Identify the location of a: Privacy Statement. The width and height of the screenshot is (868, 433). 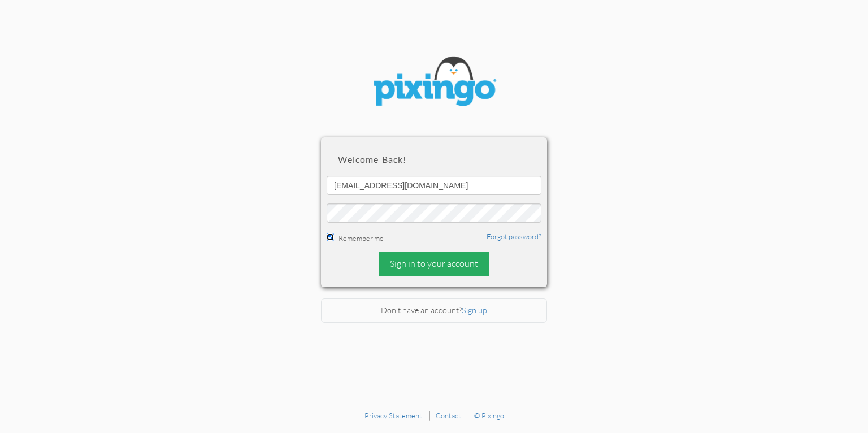
(394, 416).